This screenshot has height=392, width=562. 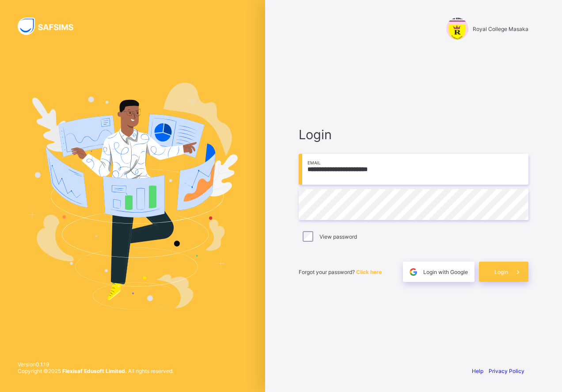 I want to click on a: Privacy Policy, so click(x=507, y=371).